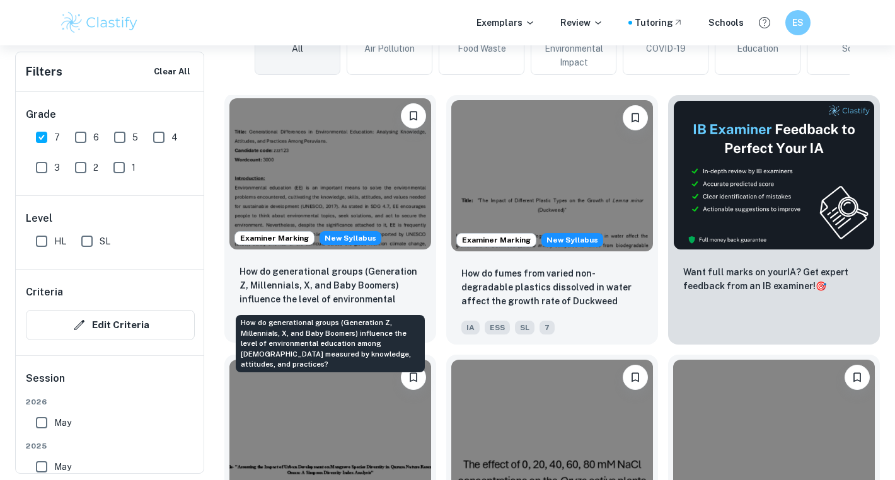  I want to click on span: Environmental Impact, so click(573, 55).